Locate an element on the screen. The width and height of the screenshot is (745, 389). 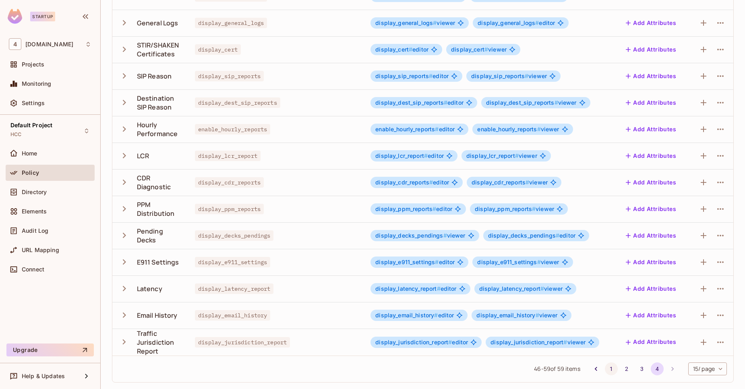
div: LCR is located at coordinates (143, 156).